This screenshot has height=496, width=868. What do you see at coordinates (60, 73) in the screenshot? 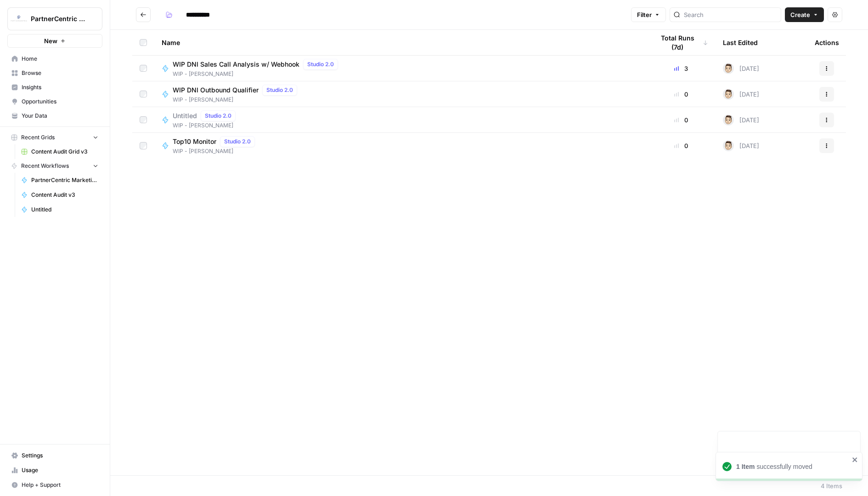
I see `span: Browse` at bounding box center [60, 73].